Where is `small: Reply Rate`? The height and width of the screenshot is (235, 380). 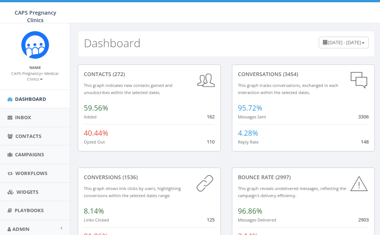
small: Reply Rate is located at coordinates (248, 142).